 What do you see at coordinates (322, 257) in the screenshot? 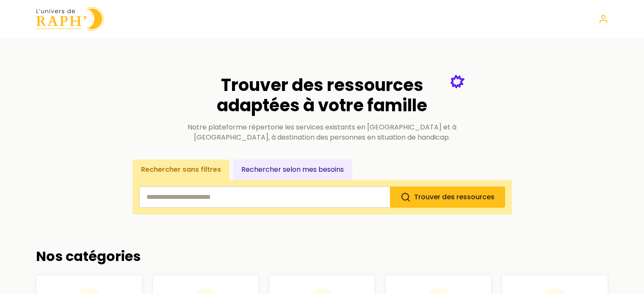
I see `h2: Nos catégories` at bounding box center [322, 257].